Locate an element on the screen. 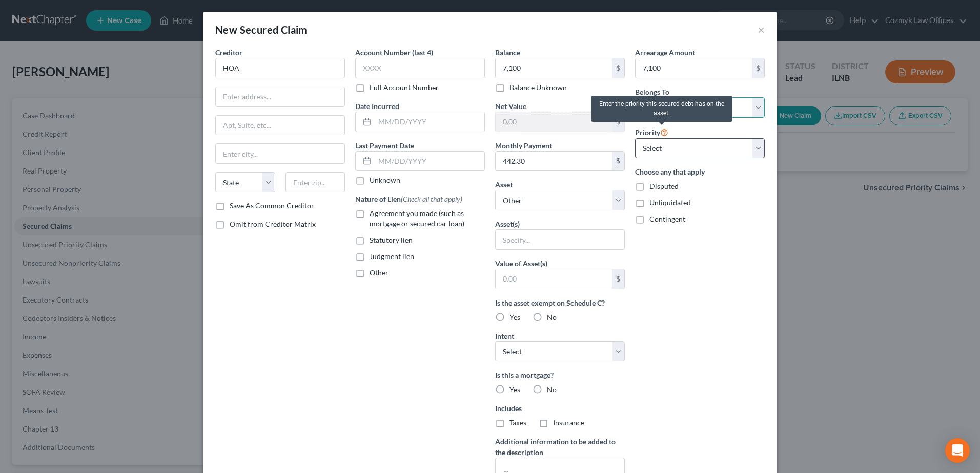 Image resolution: width=980 pixels, height=473 pixels. span: Disputed is located at coordinates (664, 186).